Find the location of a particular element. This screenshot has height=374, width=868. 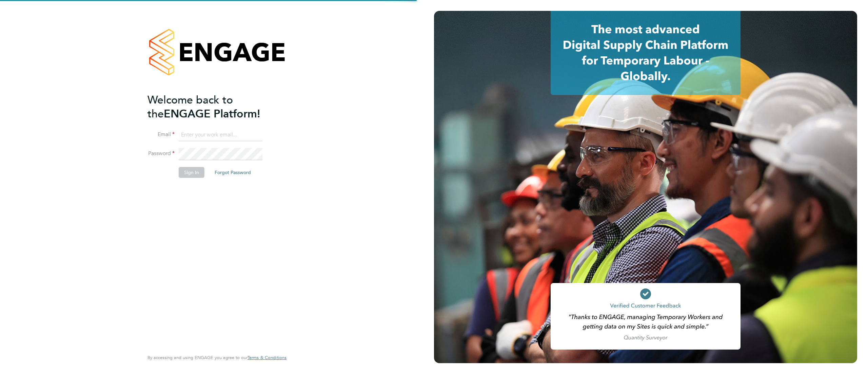

button: Forgot Password is located at coordinates (233, 173).